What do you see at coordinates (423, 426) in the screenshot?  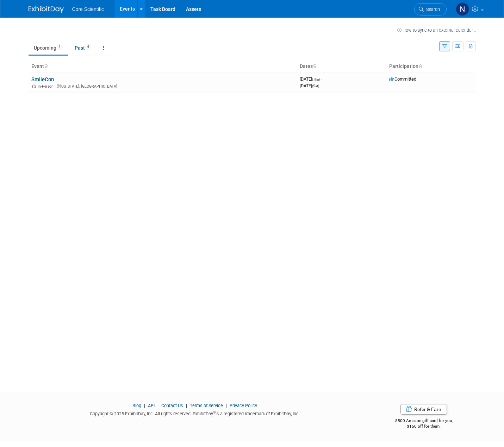 I see `div: $150 off for them.` at bounding box center [423, 426].